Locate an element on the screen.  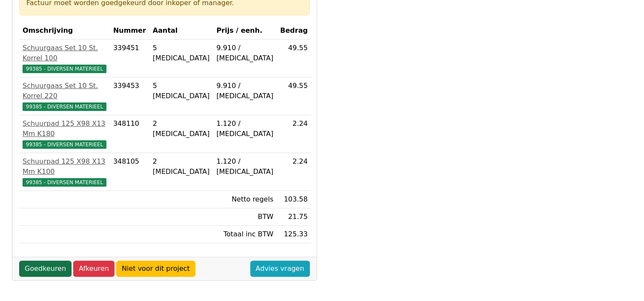
th: Aantal is located at coordinates (181, 31).